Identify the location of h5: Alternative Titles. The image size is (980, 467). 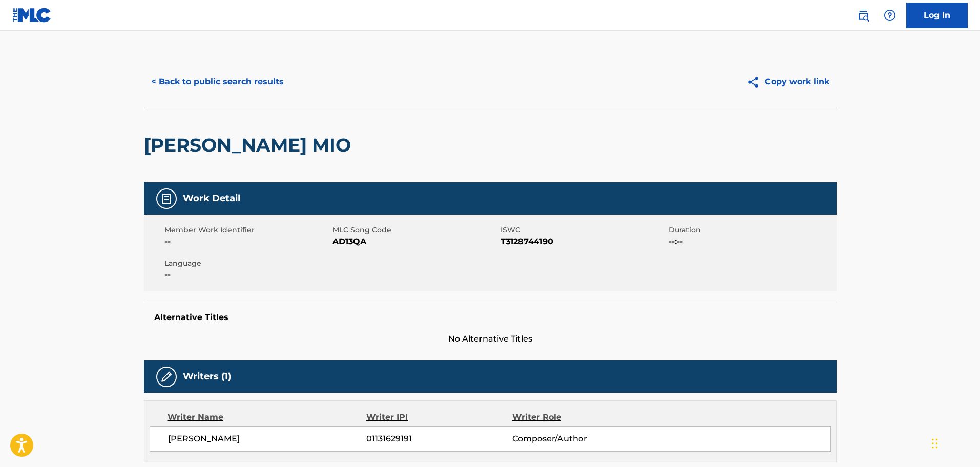
(490, 317).